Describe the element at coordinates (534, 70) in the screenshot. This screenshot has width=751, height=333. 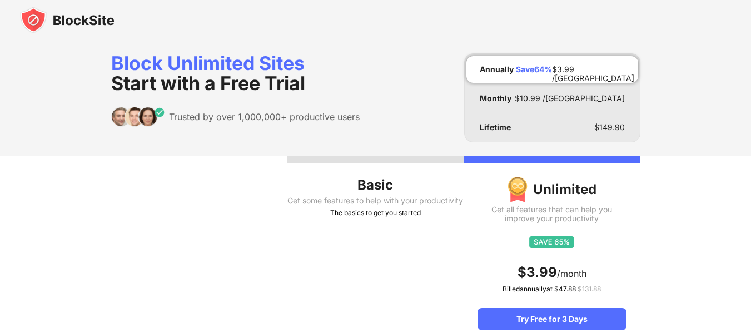
I see `div: Save 64 %` at that location.